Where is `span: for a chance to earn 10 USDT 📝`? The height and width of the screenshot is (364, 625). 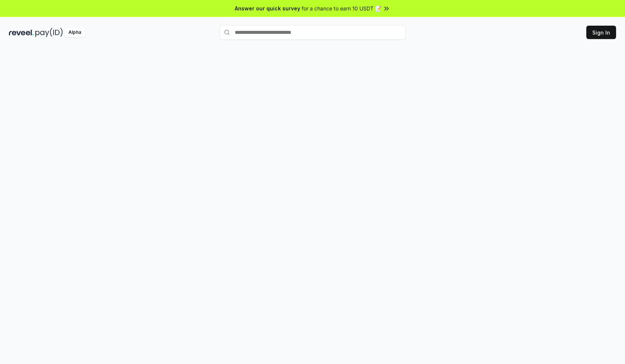
span: for a chance to earn 10 USDT 📝 is located at coordinates (341, 8).